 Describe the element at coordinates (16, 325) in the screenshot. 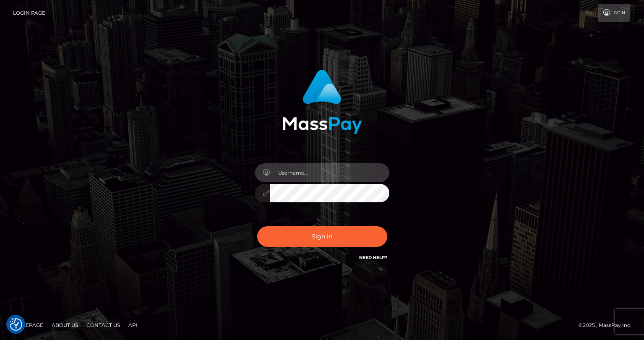

I see `button: Consent Preferences` at that location.